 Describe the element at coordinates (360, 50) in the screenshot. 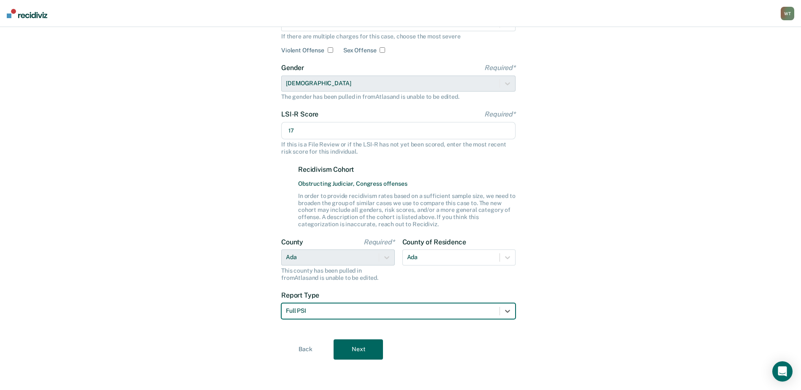

I see `label: Sex Offense` at that location.